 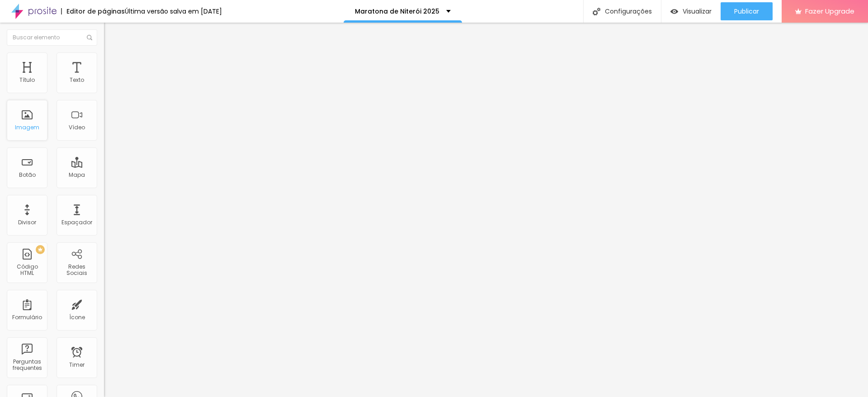 I want to click on div: Formulário, so click(x=27, y=318).